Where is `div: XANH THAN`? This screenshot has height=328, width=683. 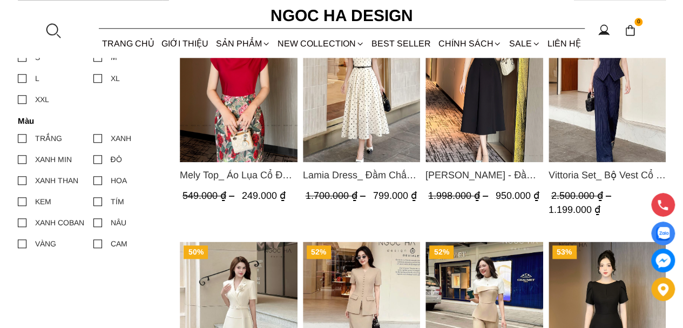
div: XANH THAN is located at coordinates (57, 180).